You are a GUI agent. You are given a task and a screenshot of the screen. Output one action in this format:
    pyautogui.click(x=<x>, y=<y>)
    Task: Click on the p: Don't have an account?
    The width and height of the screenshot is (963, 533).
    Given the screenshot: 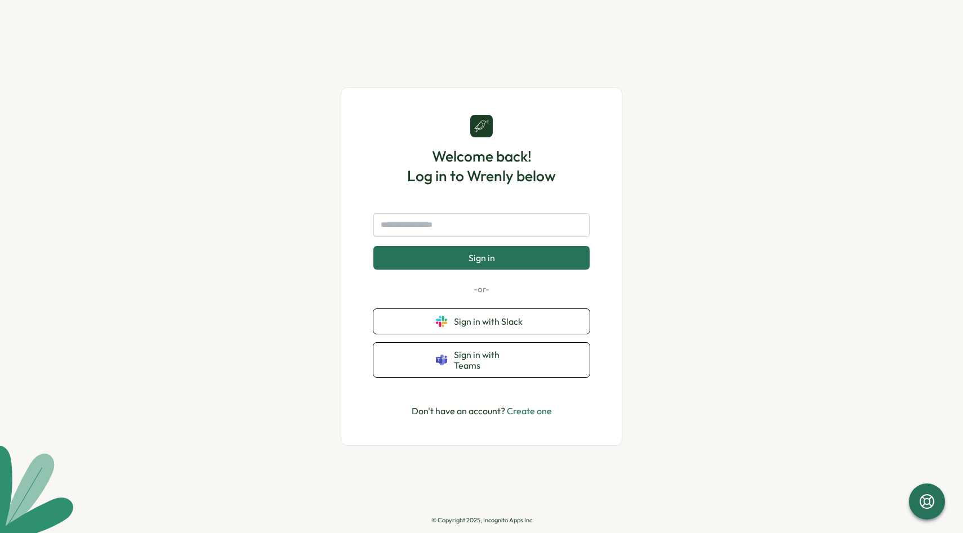 What is the action you would take?
    pyautogui.click(x=482, y=411)
    